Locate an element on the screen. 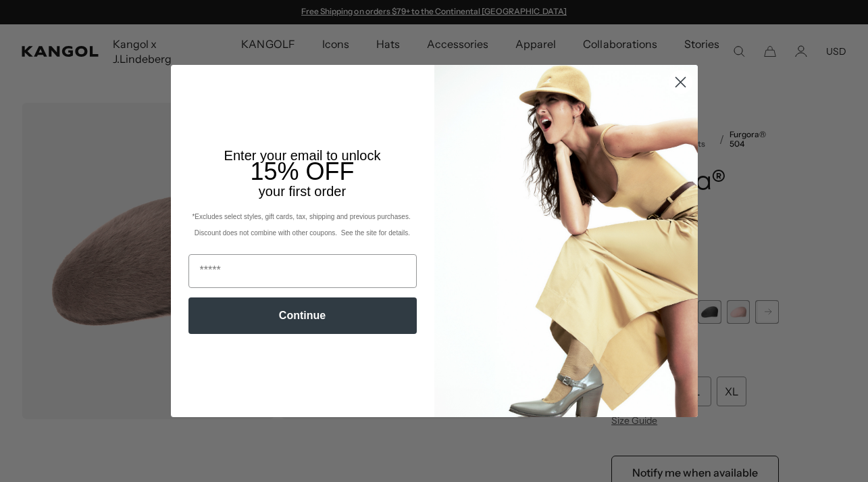 This screenshot has width=868, height=482. span: your first order is located at coordinates (302, 191).